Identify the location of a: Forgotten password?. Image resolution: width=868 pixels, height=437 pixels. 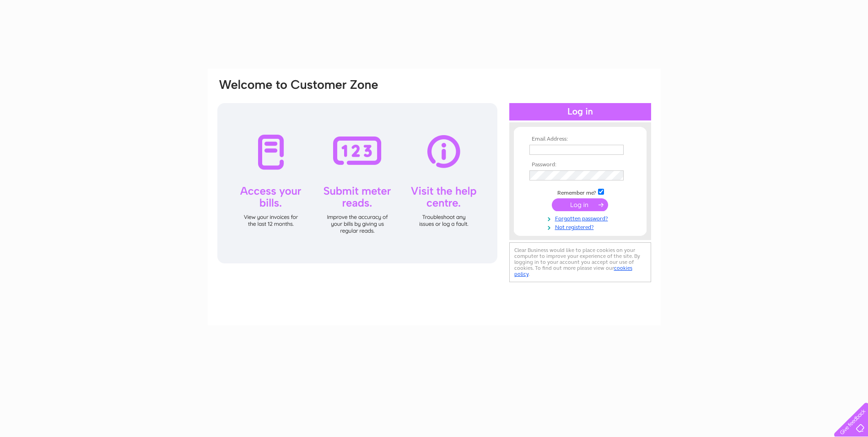
(581, 217).